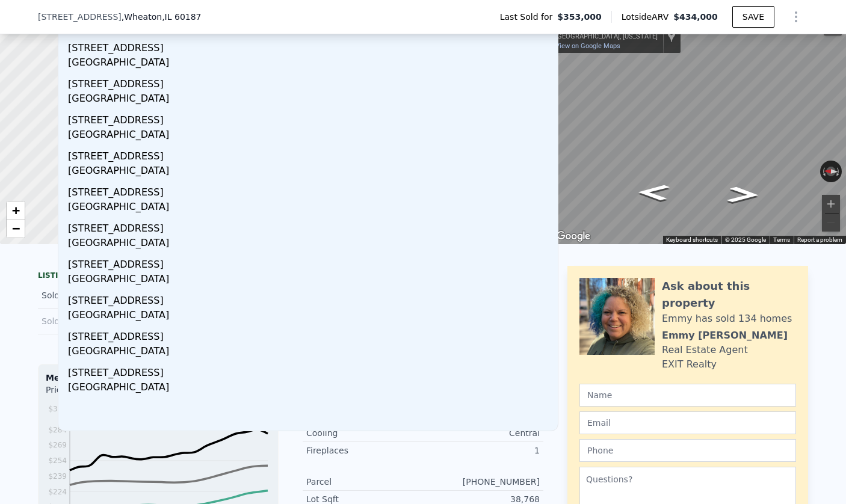 The image size is (846, 504). What do you see at coordinates (57, 409) in the screenshot?
I see `tspan: $304` at bounding box center [57, 409].